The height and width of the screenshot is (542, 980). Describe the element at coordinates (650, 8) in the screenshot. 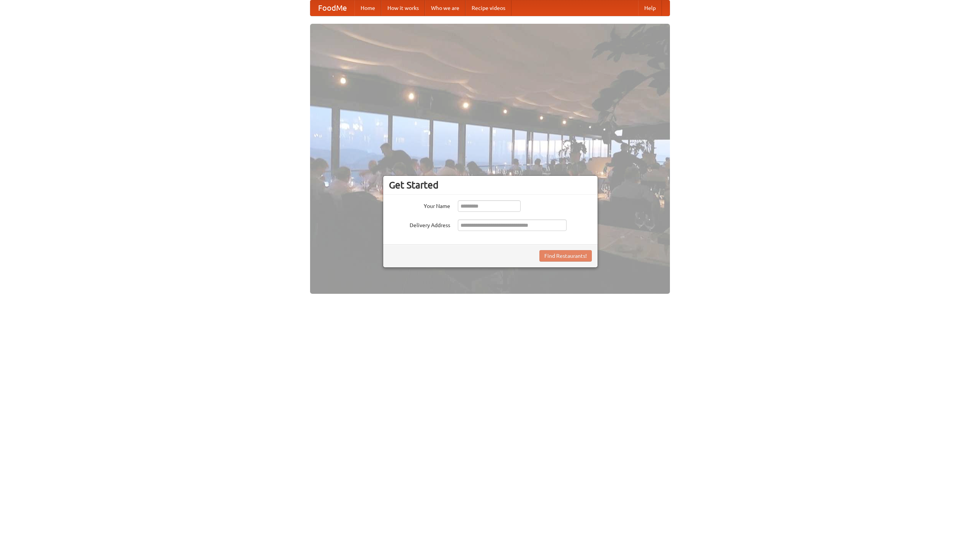

I see `a: Help` at that location.